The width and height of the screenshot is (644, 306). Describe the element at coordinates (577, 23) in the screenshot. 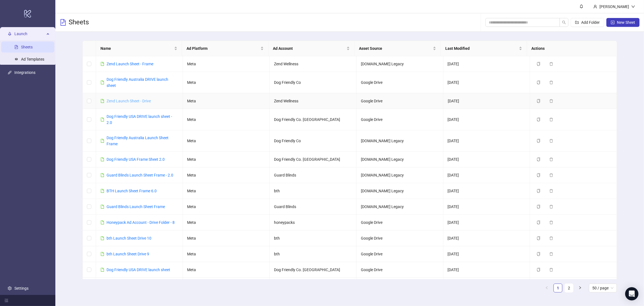

I see `span: folder-add` at that location.